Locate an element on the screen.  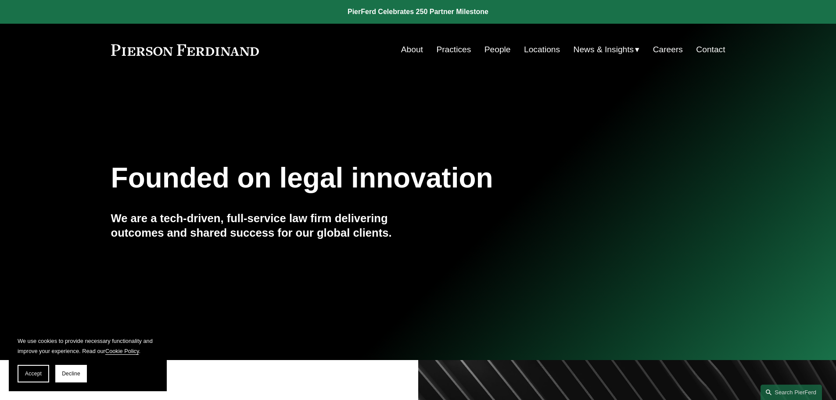
a: Cookie Policy is located at coordinates (122, 351).